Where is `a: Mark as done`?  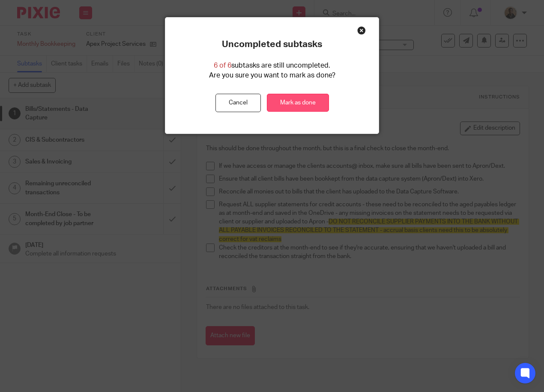
a: Mark as done is located at coordinates (298, 103).